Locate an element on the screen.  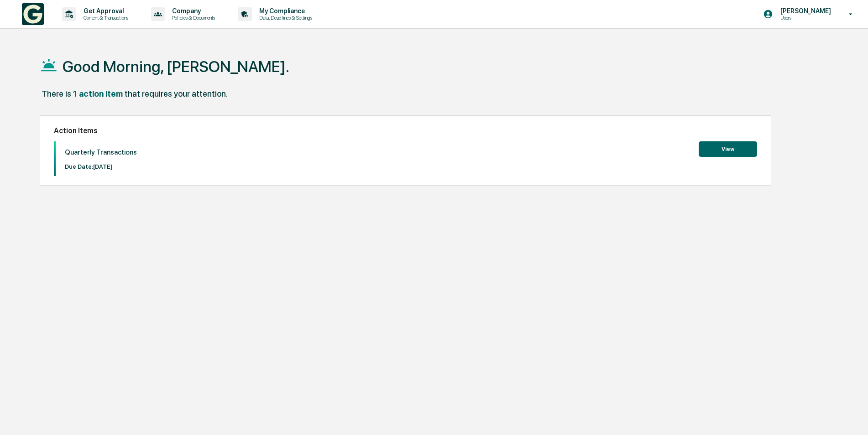
p: My Compliance is located at coordinates (284, 11).